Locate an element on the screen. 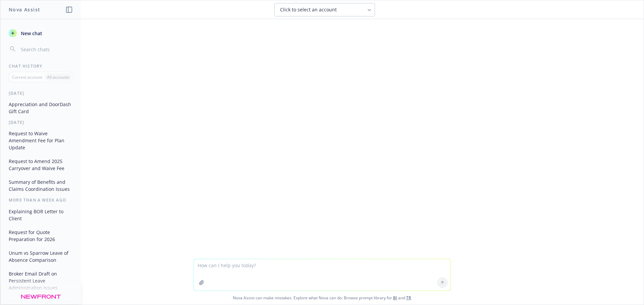  div: More than a week ago is located at coordinates (41, 200).